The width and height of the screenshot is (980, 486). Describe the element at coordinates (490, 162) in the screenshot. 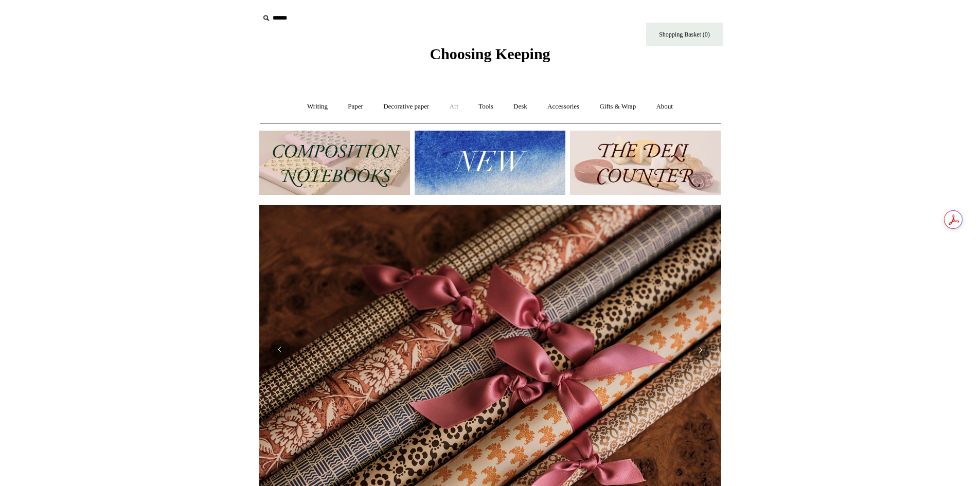

I see `img: New.jpg__PID:f73bdf93-380a-4a35-bcfe-7823039498e1` at that location.